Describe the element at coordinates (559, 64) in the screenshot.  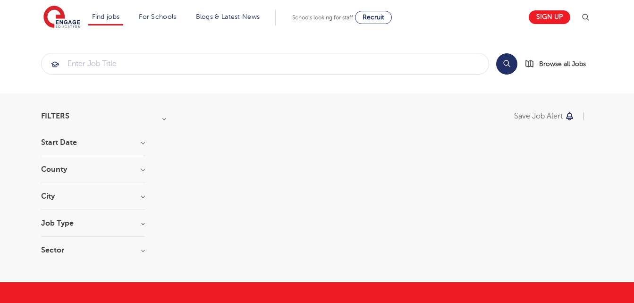
I see `a: Browse all Jobs` at that location.